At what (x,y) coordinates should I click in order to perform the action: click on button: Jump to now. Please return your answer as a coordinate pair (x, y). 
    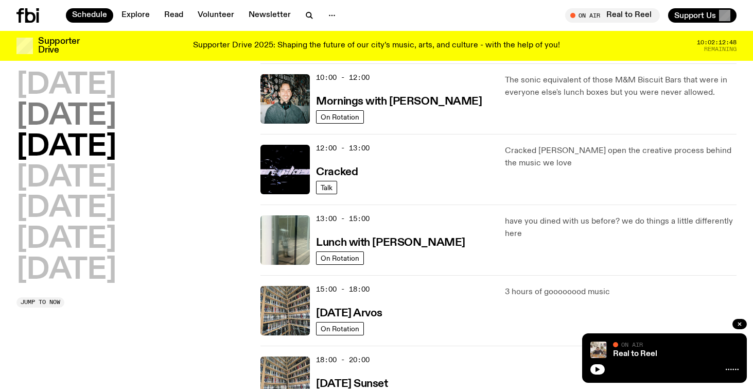
    Looking at the image, I should click on (40, 302).